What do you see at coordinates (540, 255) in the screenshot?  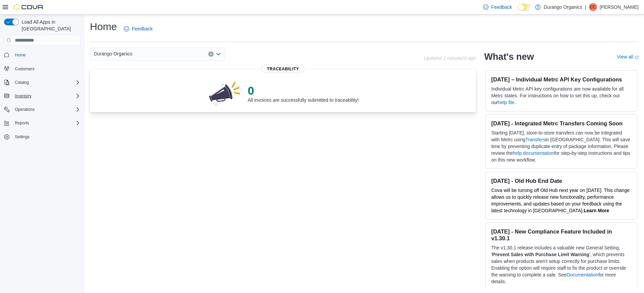 I see `strong: Prevent Sales with Purchase Limit Warning` at bounding box center [540, 255].